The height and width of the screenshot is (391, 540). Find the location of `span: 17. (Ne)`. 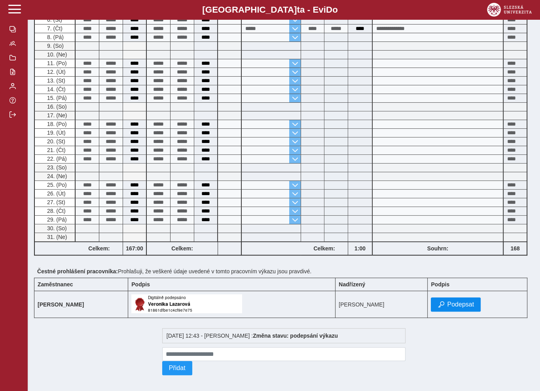

span: 17. (Ne) is located at coordinates (56, 115).